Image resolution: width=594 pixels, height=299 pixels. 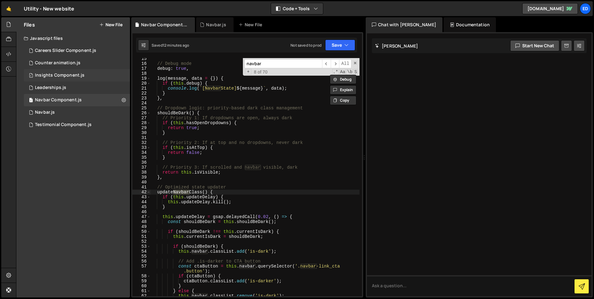 I want to click on span: CaseSensitive Search, so click(x=343, y=72).